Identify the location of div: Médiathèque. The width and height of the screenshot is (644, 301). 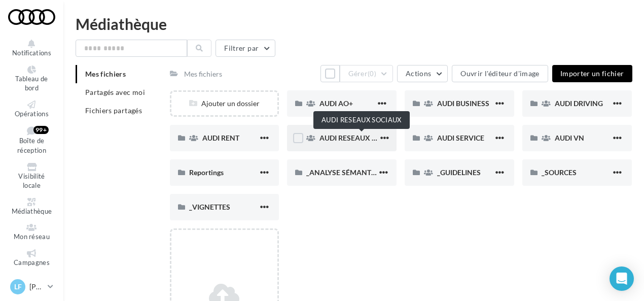
(354, 24).